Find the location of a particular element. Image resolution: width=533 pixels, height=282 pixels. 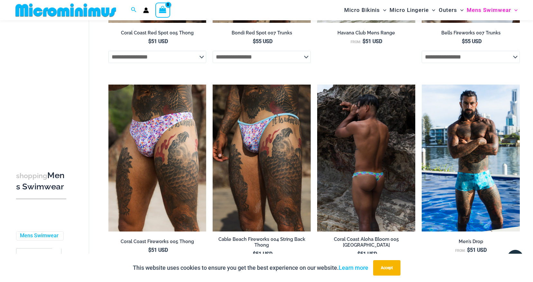

a: Mens SwimwearMenu ToggleMenu Toggle is located at coordinates (492, 10).